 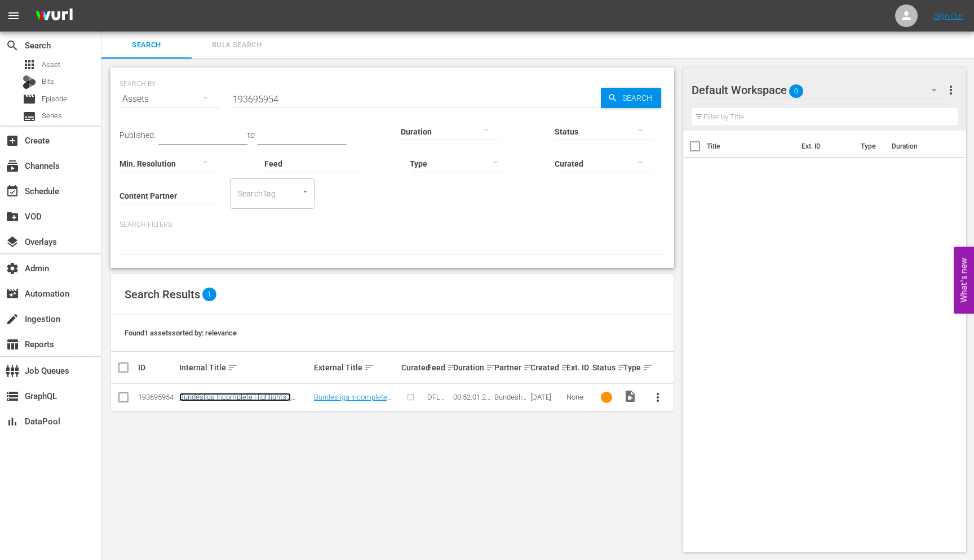 I want to click on img: ans4CAIJ8jUAAAAAAAAAAAAAAAAAAAAAAAAgQb4GAAAAAAAAAAAAAAAAAAAAAAAAJMjXAAAAAAAAAAAAAAAAAAAAAAAAgAT5G..., so click(x=54, y=16).